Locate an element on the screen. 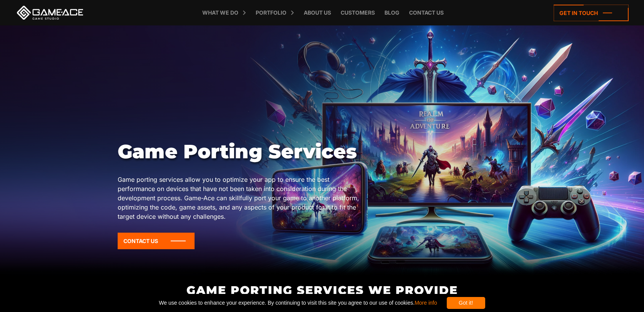 Image resolution: width=644 pixels, height=312 pixels. span: We use cookies to enhance your experience. By continuing to visit this site you agree to our use ... is located at coordinates (298, 303).